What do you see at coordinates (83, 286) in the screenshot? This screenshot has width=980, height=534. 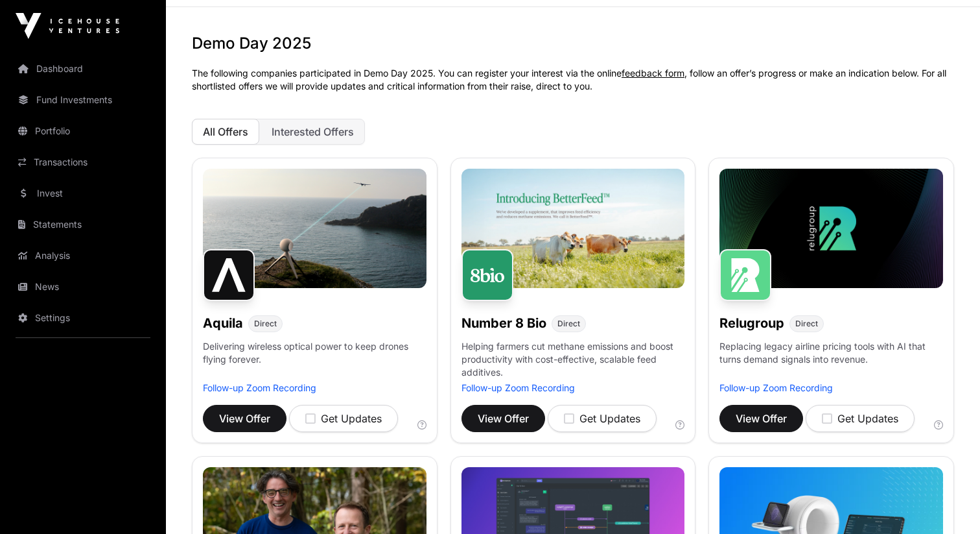 I see `a: News` at bounding box center [83, 286].